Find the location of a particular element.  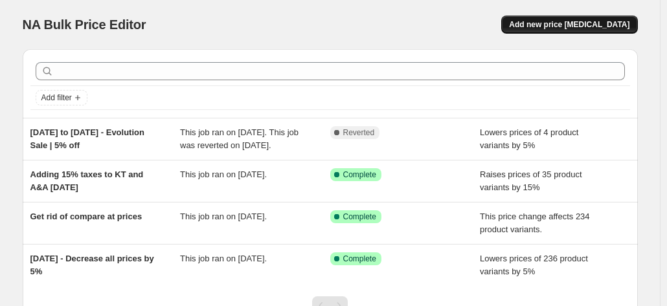

span: Raises prices of 35 product variants by 15% is located at coordinates (531, 181).